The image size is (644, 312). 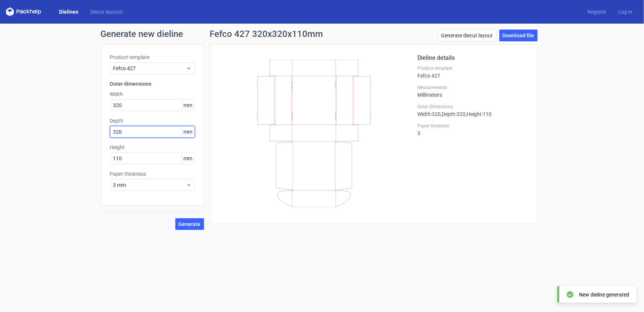 I want to click on a: Generate diecut layout, so click(x=467, y=36).